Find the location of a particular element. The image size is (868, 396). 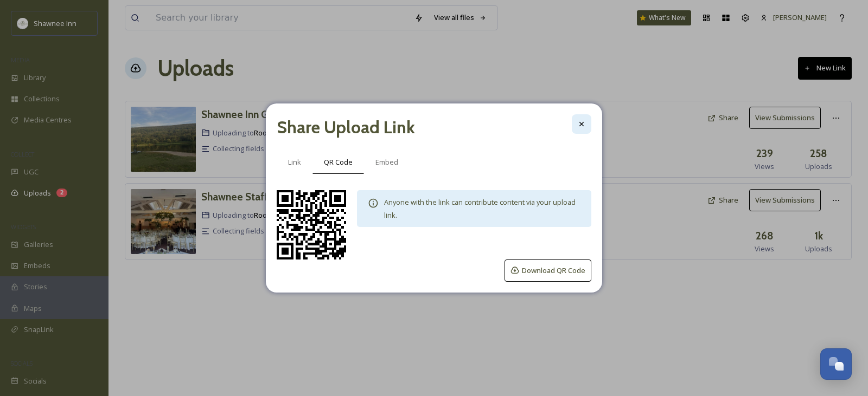

span: Anyone with the link can contribute content via your upload link. is located at coordinates (479, 209).